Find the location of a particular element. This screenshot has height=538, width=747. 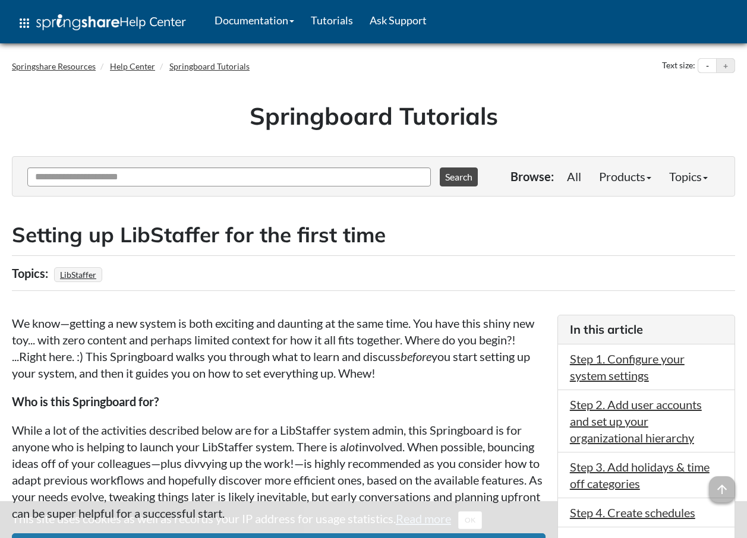

em: before is located at coordinates (416, 356).